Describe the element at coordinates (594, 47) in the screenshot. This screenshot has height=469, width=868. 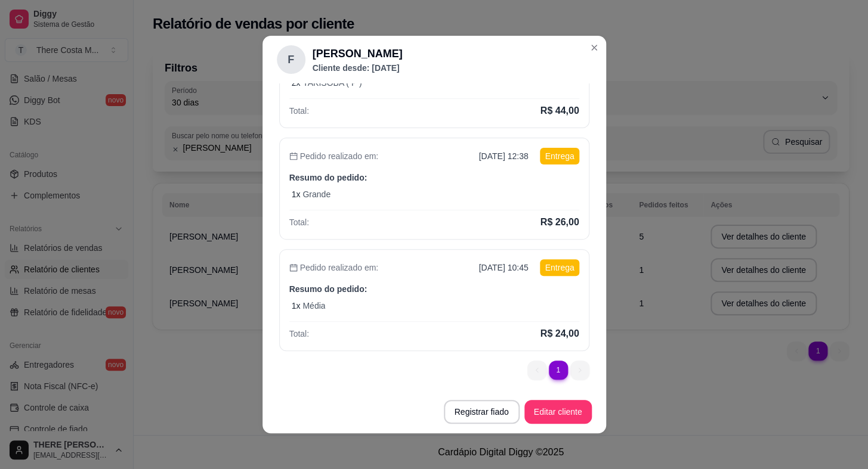
I see `button: Close` at that location.